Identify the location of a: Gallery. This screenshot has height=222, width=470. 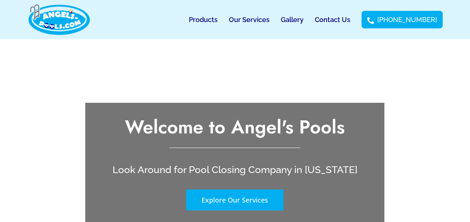
(292, 20).